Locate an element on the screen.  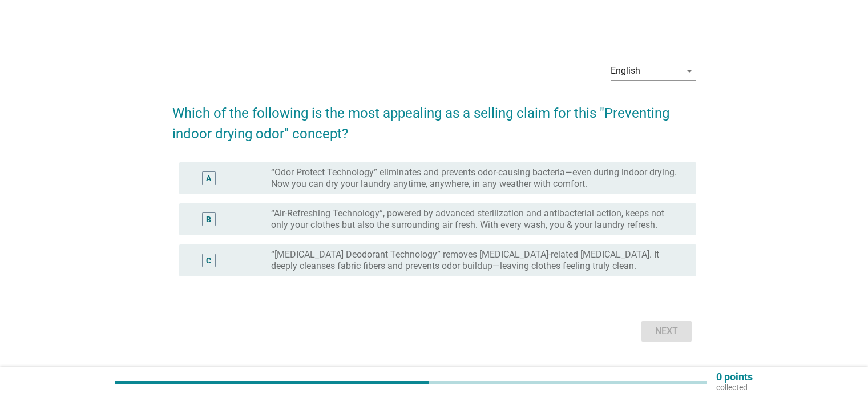
label: “Air-Refreshing Technology”, powered by advanced sterilization and antibacterial action, keeps no... is located at coordinates (474, 219).